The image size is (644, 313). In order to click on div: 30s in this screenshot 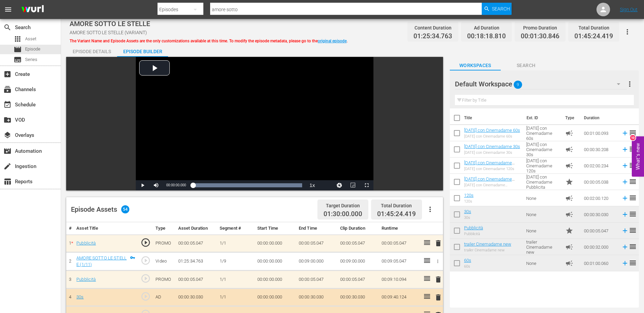, I will do `click(467, 217)`.